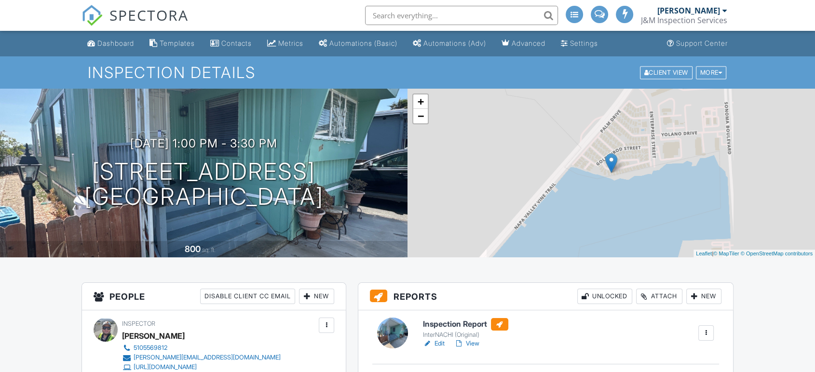 This screenshot has height=372, width=815. What do you see at coordinates (358, 43) in the screenshot?
I see `a: Automations (Basic)` at bounding box center [358, 43].